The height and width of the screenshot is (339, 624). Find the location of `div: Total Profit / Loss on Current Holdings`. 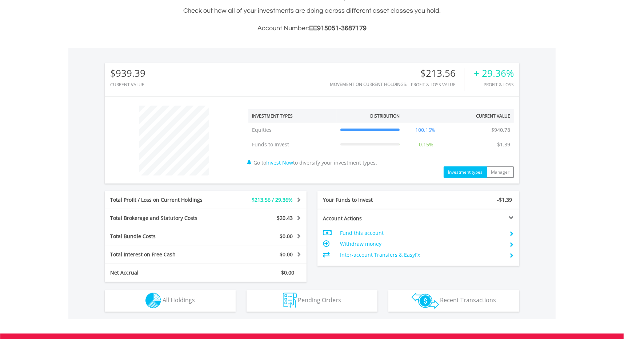

div: Total Profit / Loss on Current Holdings is located at coordinates (164, 200).